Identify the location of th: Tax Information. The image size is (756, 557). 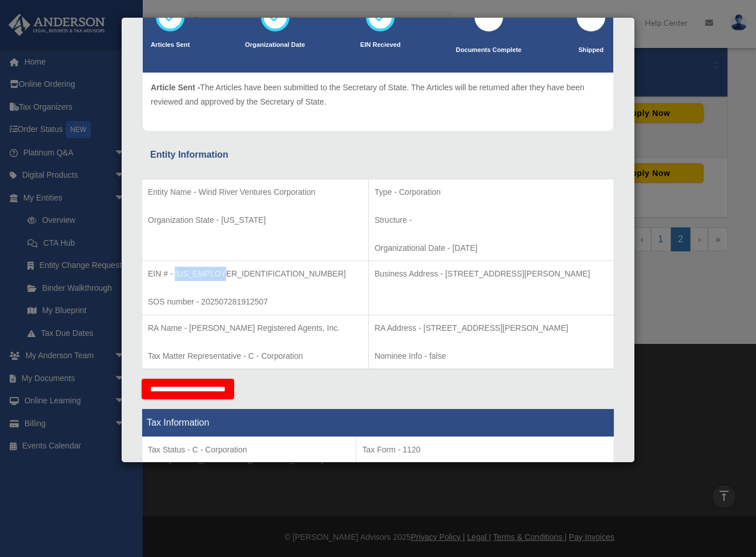
(378, 423).